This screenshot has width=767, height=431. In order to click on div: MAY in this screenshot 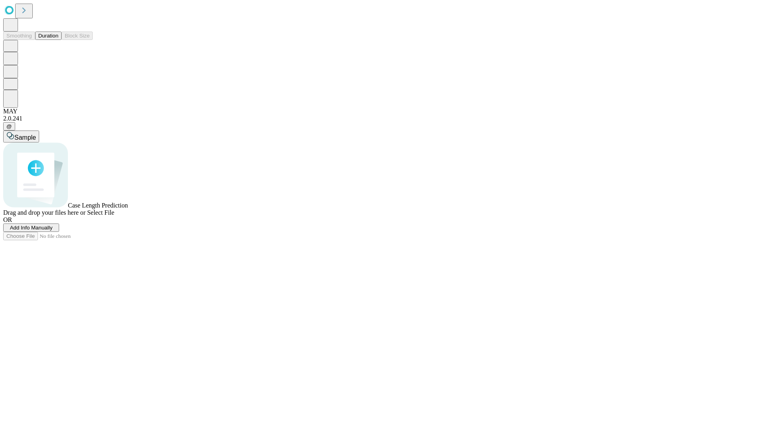, I will do `click(383, 111)`.